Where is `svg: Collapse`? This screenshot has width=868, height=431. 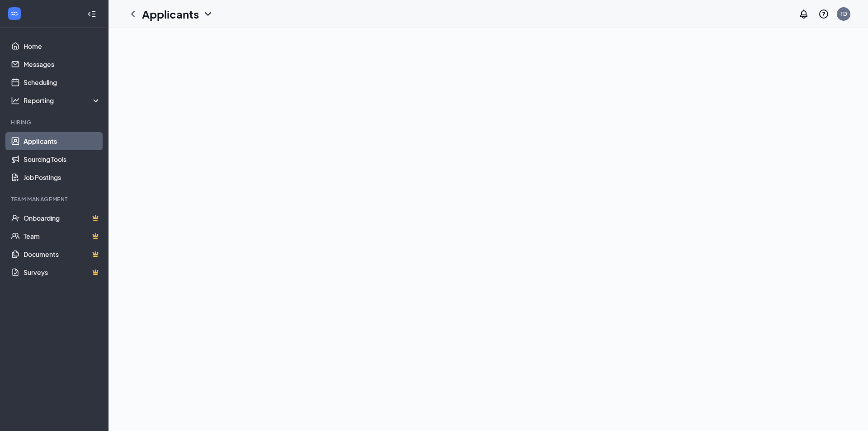 svg: Collapse is located at coordinates (92, 14).